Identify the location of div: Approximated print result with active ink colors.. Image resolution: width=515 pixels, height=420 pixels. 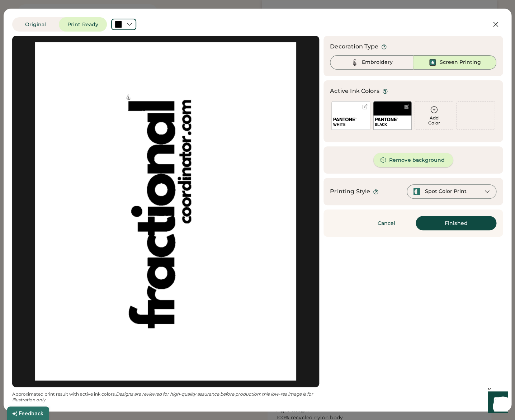
(166, 397).